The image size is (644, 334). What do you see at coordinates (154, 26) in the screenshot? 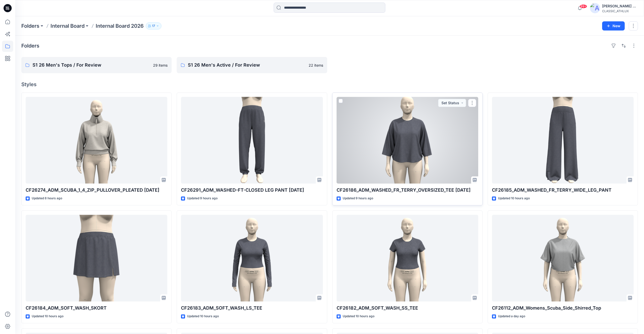
I see `p: 17` at bounding box center [154, 26].